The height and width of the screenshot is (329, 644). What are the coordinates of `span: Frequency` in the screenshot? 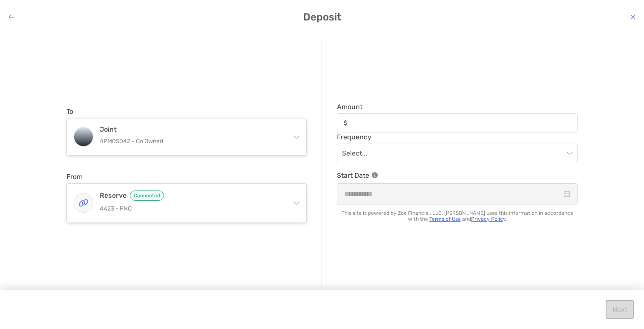 It's located at (457, 137).